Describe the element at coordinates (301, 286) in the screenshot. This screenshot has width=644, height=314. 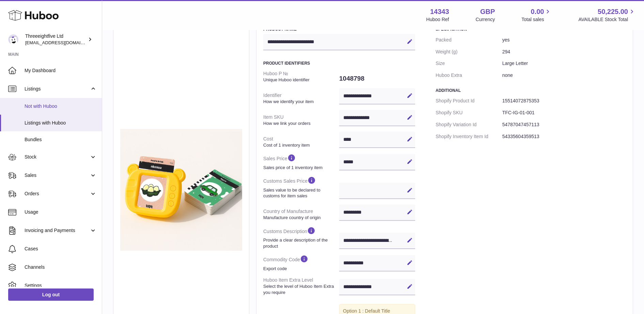
I see `dt: Huboo Item Extra Level` at that location.